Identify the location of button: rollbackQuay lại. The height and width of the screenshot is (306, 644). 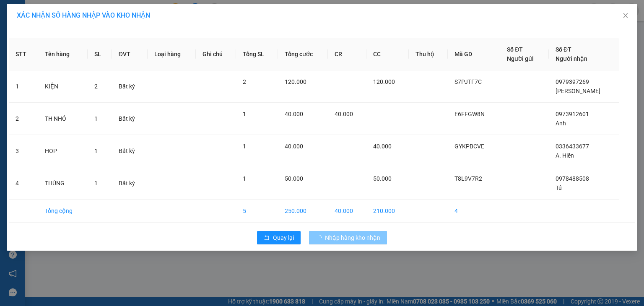
(279, 238).